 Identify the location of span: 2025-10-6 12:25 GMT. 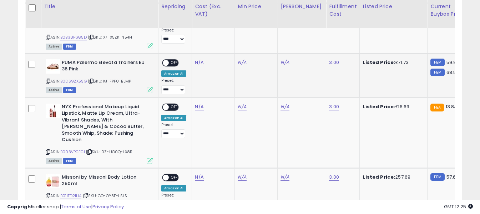
(458, 206).